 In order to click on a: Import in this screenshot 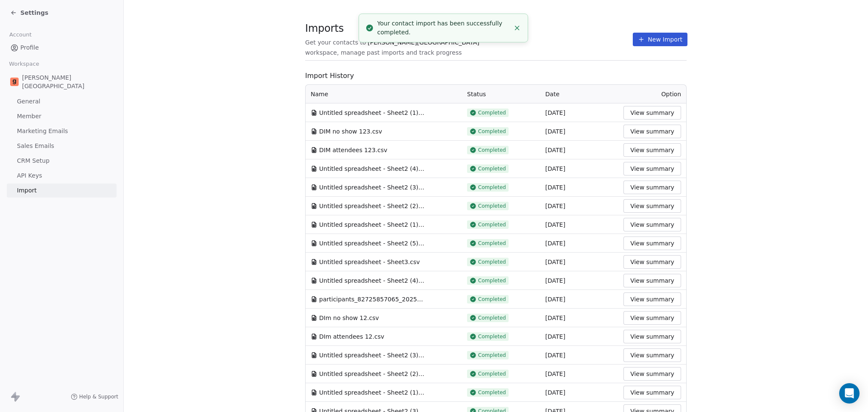, I will do `click(62, 190)`.